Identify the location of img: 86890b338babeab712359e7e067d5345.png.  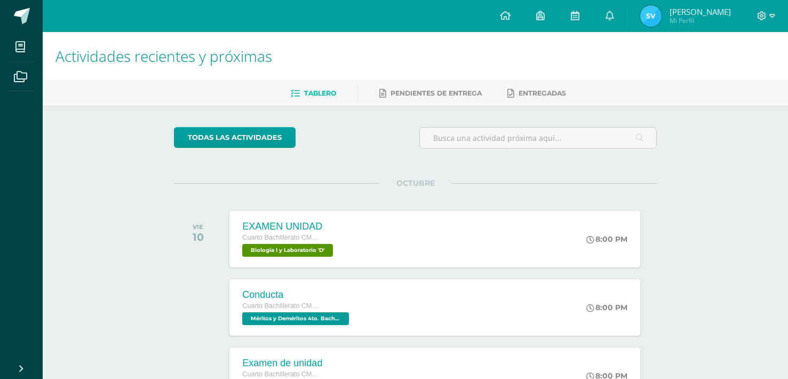
(651, 16).